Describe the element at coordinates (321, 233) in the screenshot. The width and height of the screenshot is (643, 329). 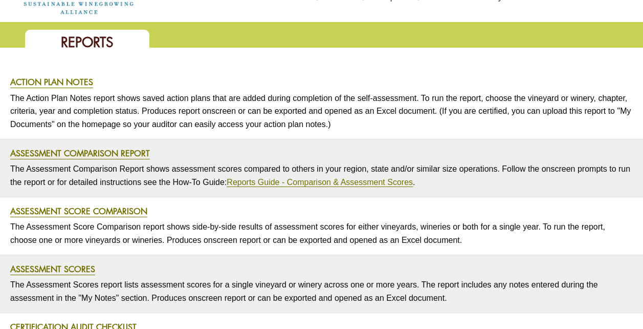
I see `p: The Assessment Score Comparison report shows side-by-side results of assessment scores for either...` at that location.